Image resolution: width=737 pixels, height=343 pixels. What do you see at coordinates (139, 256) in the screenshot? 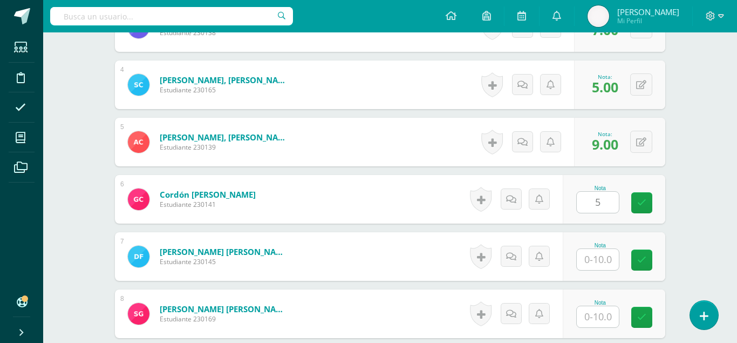
I see `img: a6cf7b2f0c0b439054ec75738643733d.png` at bounding box center [139, 256].